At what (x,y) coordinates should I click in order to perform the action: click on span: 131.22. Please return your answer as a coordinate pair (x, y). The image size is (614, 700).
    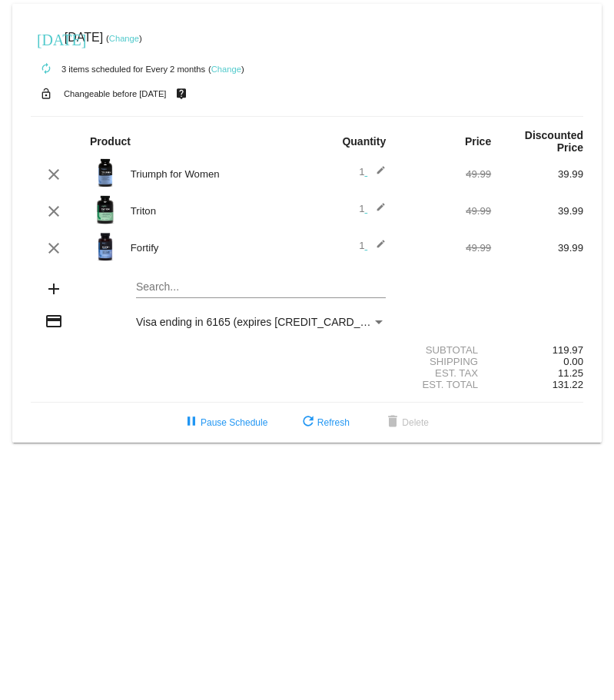
    Looking at the image, I should click on (568, 385).